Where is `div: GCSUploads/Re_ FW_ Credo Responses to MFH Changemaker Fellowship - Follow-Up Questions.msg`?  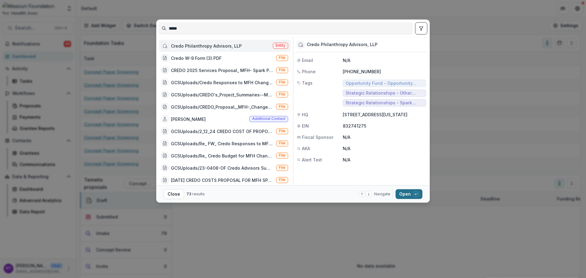 div: GCSUploads/Re_ FW_ Credo Responses to MFH Changemaker Fellowship - Follow-Up Questions.msg is located at coordinates (222, 143).